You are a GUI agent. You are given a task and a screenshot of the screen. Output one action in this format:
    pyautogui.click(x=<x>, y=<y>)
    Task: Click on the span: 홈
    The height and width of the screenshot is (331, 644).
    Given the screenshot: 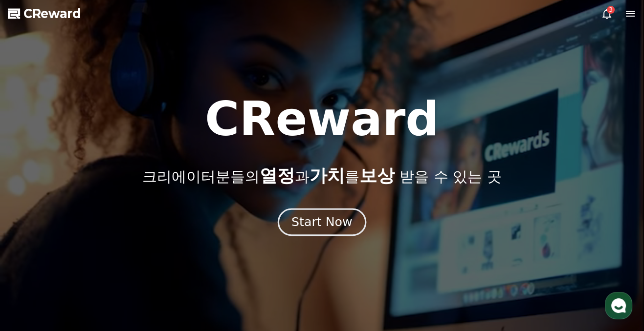 What is the action you would take?
    pyautogui.click(x=34, y=269)
    